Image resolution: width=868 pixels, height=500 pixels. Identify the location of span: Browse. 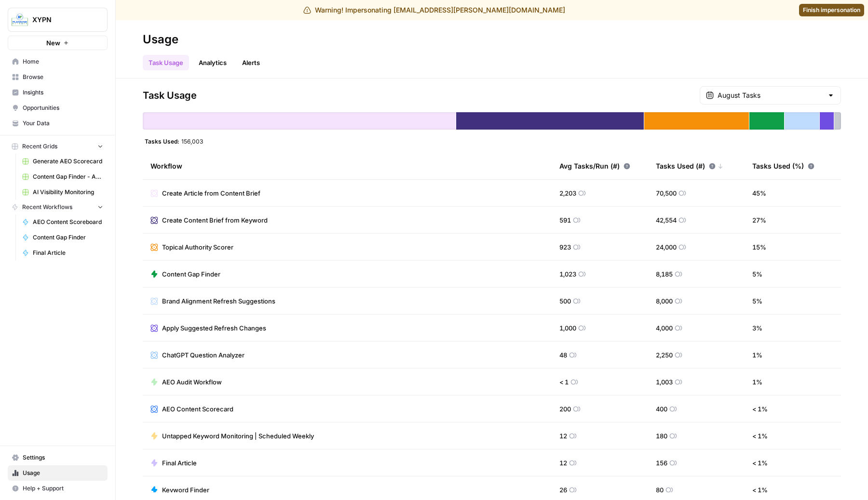
(62, 77).